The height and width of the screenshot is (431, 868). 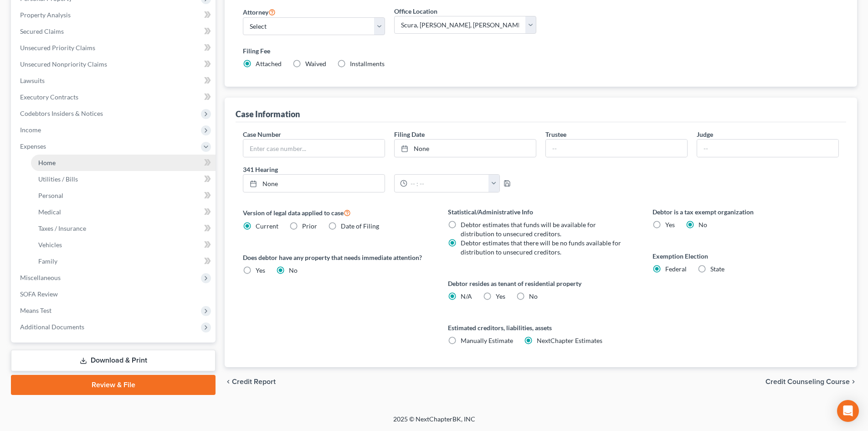 I want to click on a: Vehicles, so click(x=123, y=245).